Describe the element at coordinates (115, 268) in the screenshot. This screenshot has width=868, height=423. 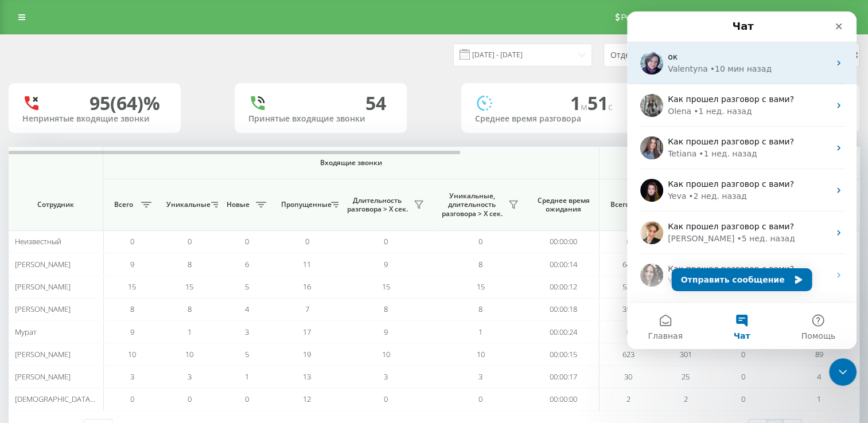
I see `button: Отправить сообщение` at that location.